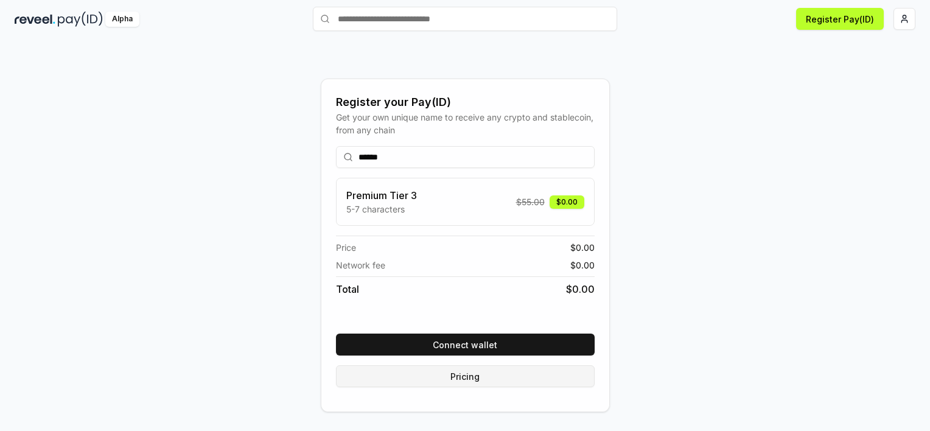 This screenshot has width=930, height=431. What do you see at coordinates (360, 265) in the screenshot?
I see `span: Network fee` at bounding box center [360, 265].